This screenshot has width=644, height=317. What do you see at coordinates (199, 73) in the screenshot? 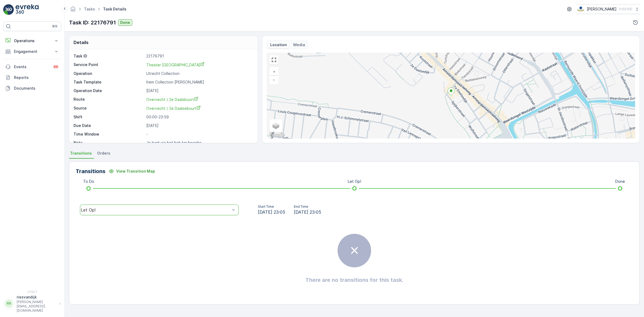
I see `p: Utrecht Collection` at bounding box center [199, 73].